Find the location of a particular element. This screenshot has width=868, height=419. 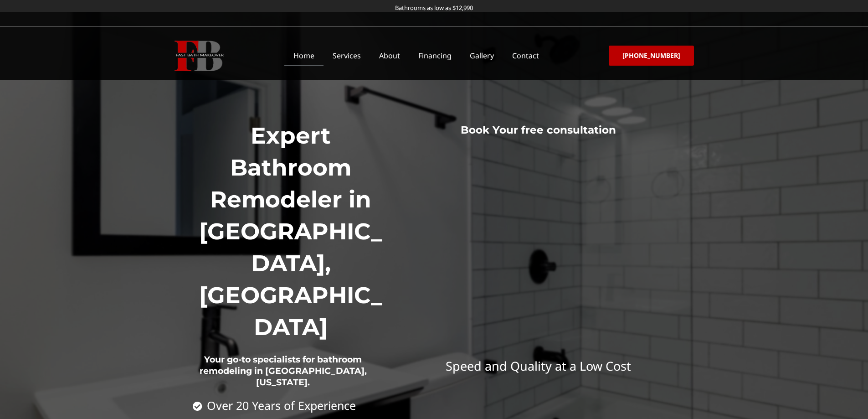

a: Services is located at coordinates (347, 56).